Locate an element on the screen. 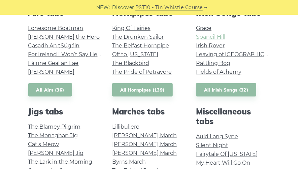  a: All Hornpipes (139) is located at coordinates (143, 90).